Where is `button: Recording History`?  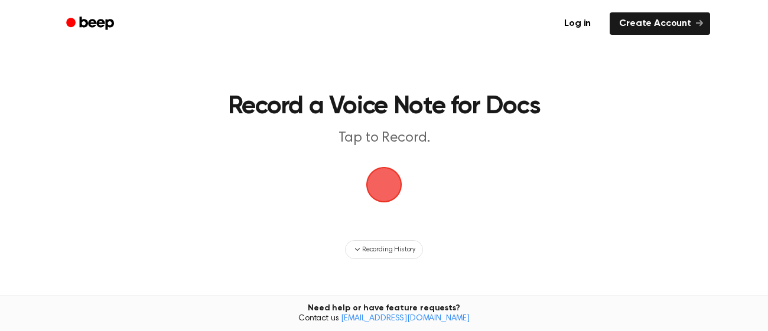 button: Recording History is located at coordinates (384, 250).